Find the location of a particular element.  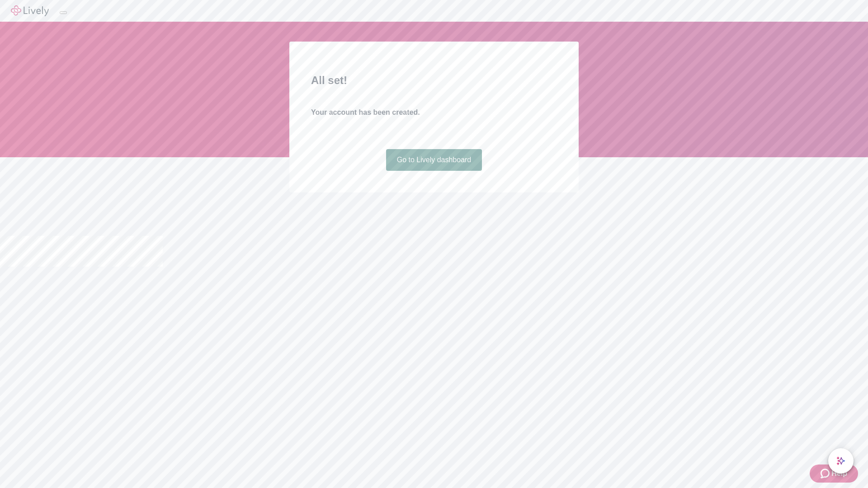

button: chat is located at coordinates (840, 461).